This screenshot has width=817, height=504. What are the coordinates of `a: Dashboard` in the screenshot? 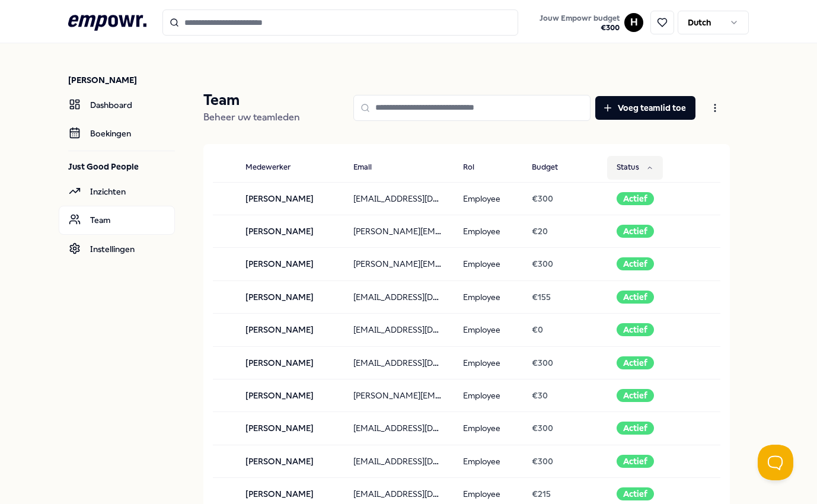 It's located at (117, 105).